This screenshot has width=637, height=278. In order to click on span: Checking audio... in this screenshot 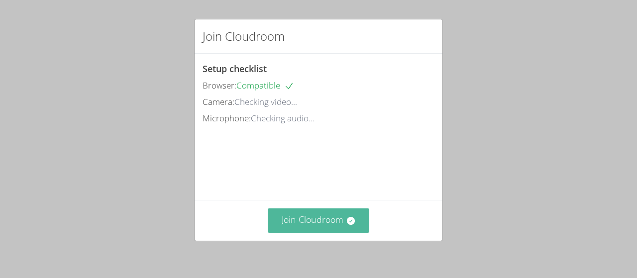, I will do `click(283, 118)`.